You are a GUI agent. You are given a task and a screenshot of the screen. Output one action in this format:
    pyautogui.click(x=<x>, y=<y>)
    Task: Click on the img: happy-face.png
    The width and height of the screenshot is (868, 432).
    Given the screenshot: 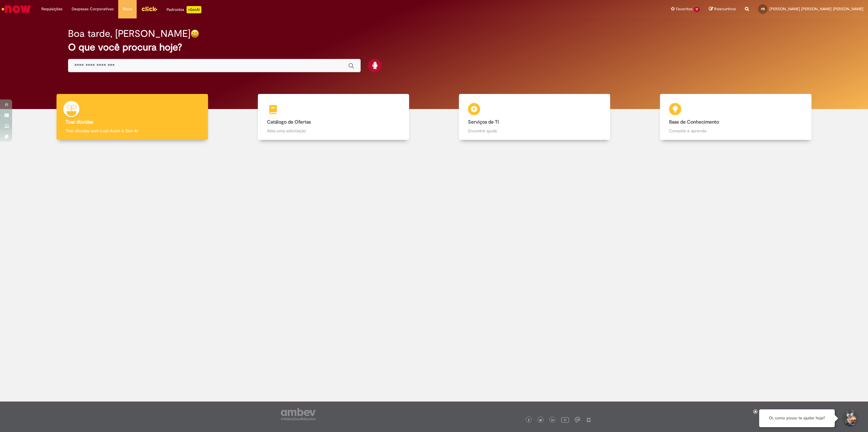 What is the action you would take?
    pyautogui.click(x=195, y=33)
    